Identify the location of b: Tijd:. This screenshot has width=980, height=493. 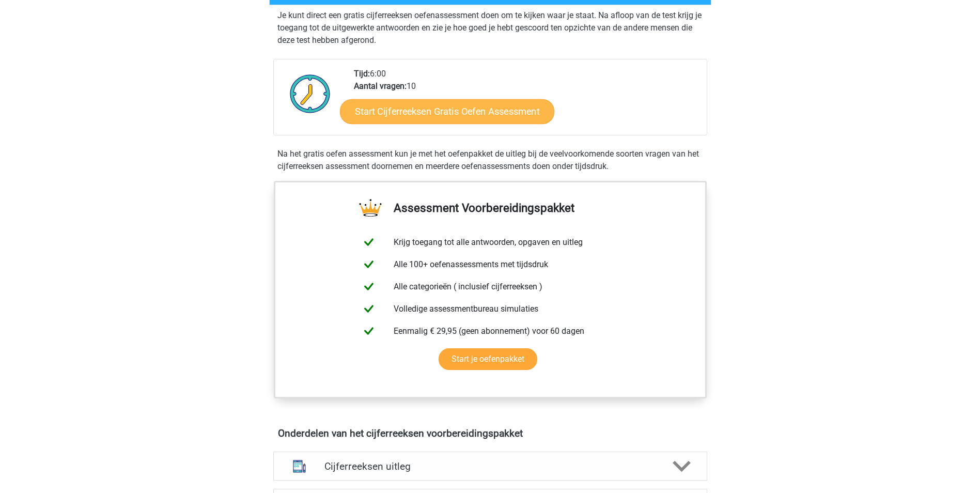
(362, 73).